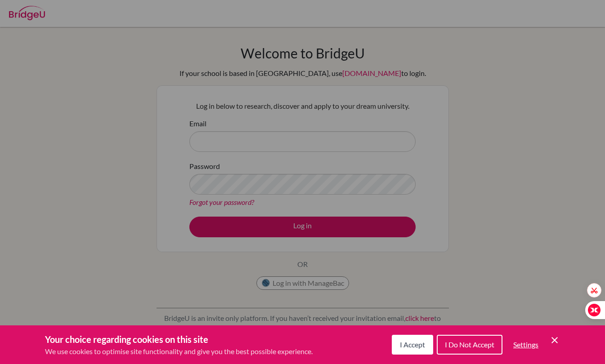 The height and width of the screenshot is (364, 605). What do you see at coordinates (470, 345) in the screenshot?
I see `button: I Do Not Accept` at bounding box center [470, 345].